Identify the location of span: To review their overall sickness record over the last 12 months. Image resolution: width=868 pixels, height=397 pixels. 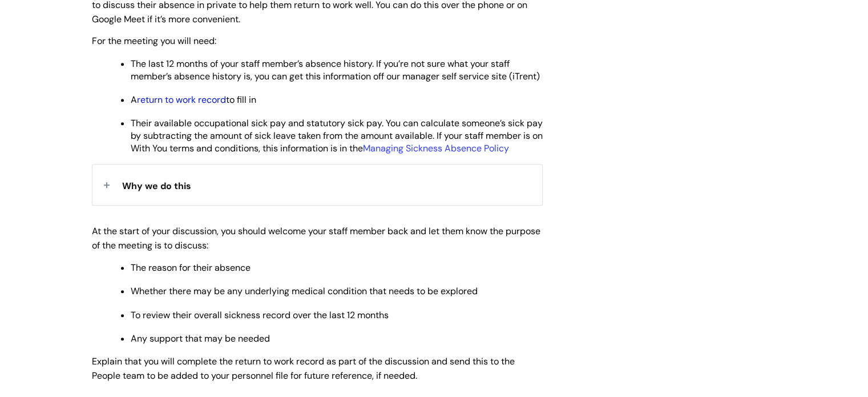
(260, 315).